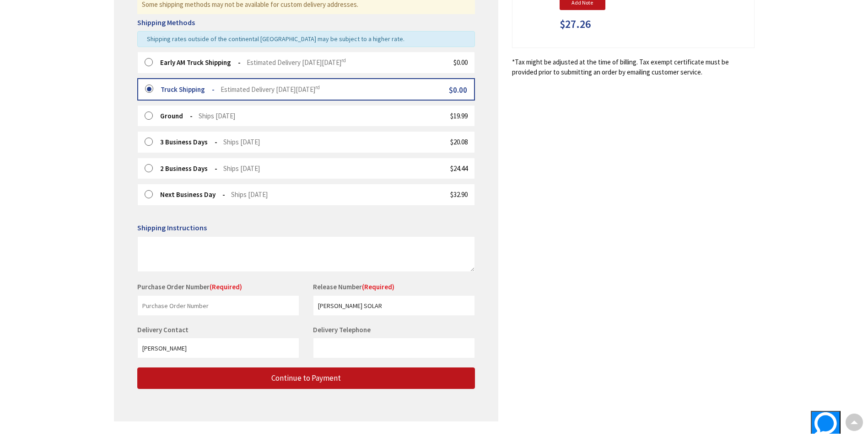 The width and height of the screenshot is (868, 436). Describe the element at coordinates (189, 287) in the screenshot. I see `label: Purchase Order Number` at that location.